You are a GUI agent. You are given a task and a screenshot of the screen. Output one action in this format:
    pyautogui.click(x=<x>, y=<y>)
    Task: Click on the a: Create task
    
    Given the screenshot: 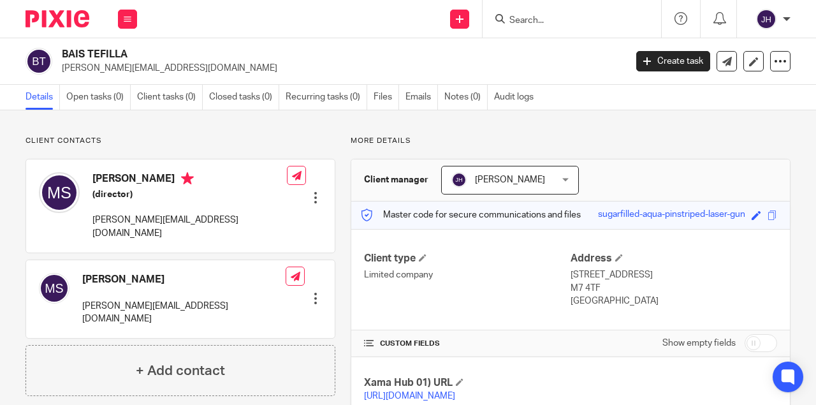 What is the action you would take?
    pyautogui.click(x=673, y=61)
    